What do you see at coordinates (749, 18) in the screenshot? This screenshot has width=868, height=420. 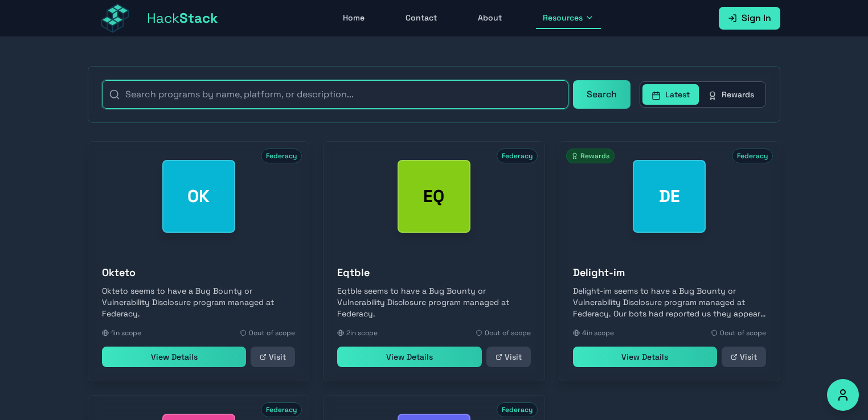 I see `a: Sign In` at bounding box center [749, 18].